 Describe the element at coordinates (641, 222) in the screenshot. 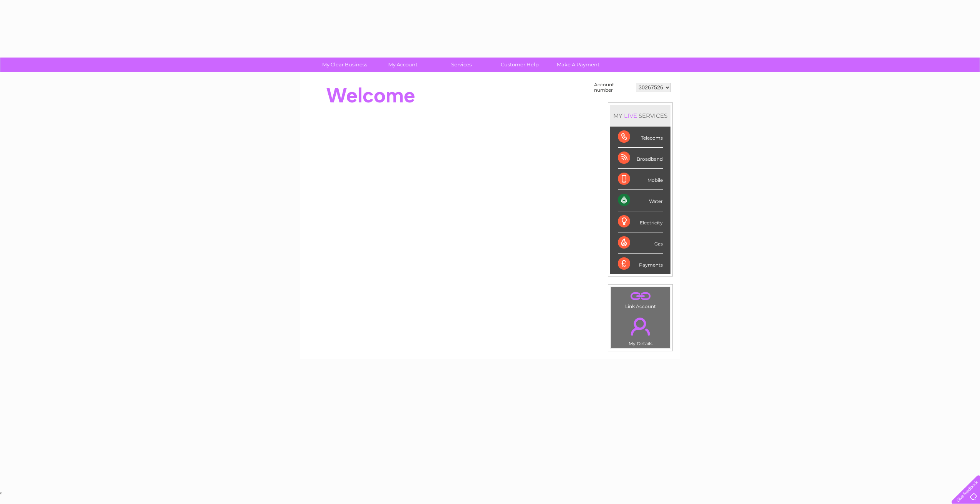

I see `div: Electricity` at that location.